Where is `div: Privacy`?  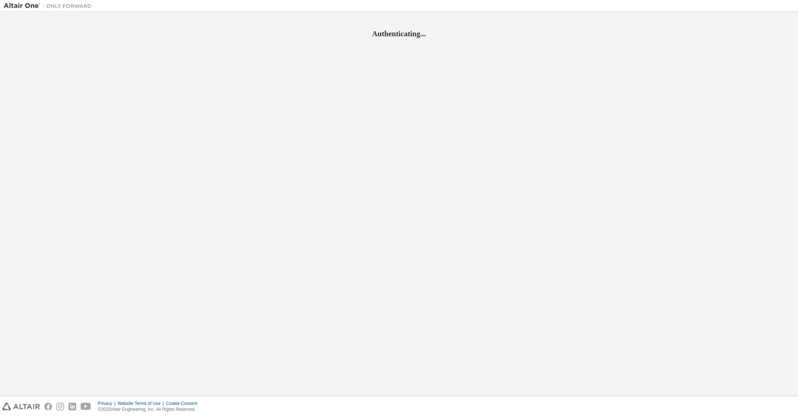
div: Privacy is located at coordinates (108, 403).